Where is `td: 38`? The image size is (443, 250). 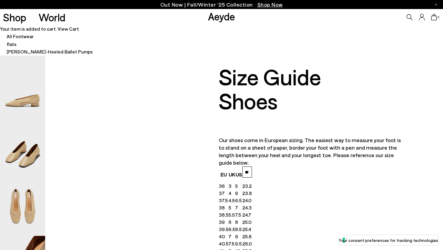 td: 38 is located at coordinates (223, 208).